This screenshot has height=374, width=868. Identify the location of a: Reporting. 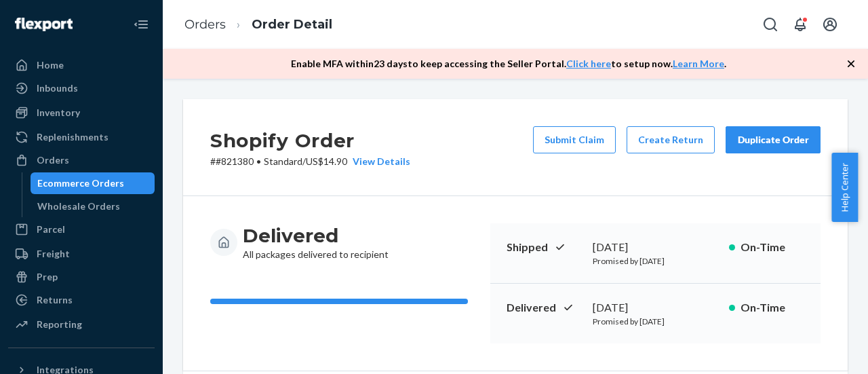
(81, 324).